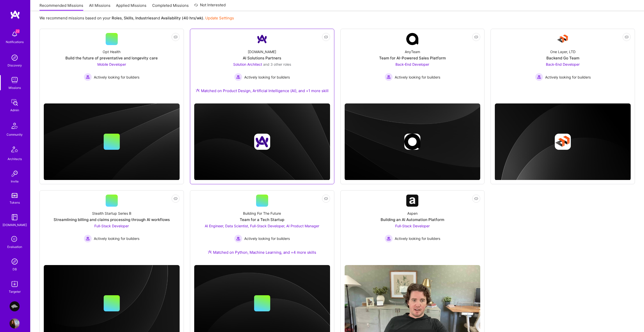 Image resolution: width=644 pixels, height=332 pixels. What do you see at coordinates (112, 213) in the screenshot?
I see `div: Stealth Startup Series B` at bounding box center [112, 213].